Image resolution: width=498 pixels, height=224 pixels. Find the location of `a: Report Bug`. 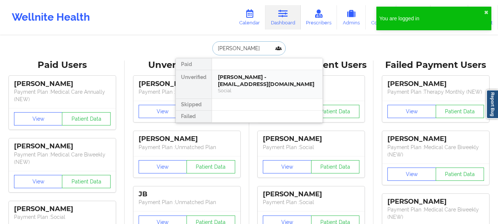

a: Report Bug is located at coordinates (492, 104).